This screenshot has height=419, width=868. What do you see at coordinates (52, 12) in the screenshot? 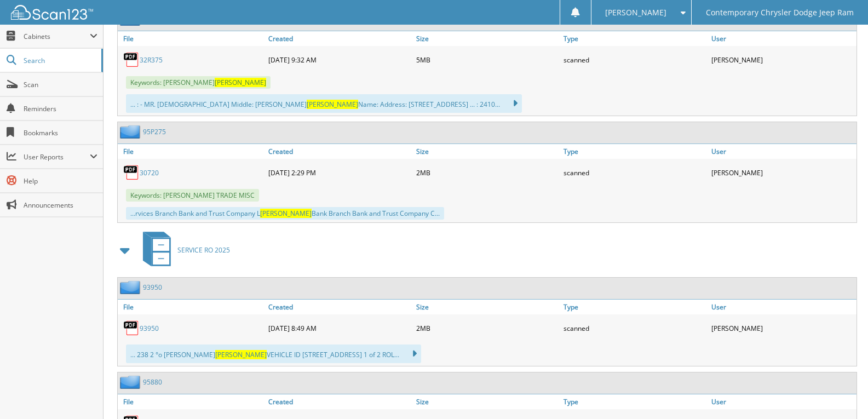
I see `img: scan123-logo-white.svg` at bounding box center [52, 12].